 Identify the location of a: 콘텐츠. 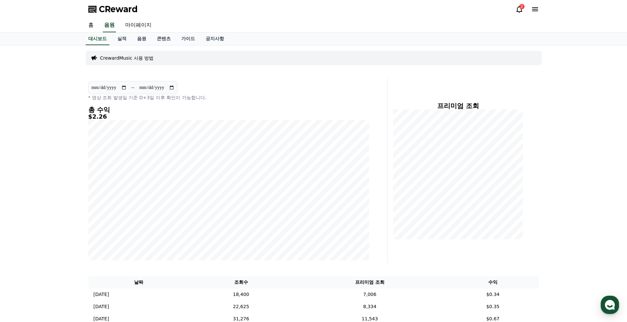
(164, 39).